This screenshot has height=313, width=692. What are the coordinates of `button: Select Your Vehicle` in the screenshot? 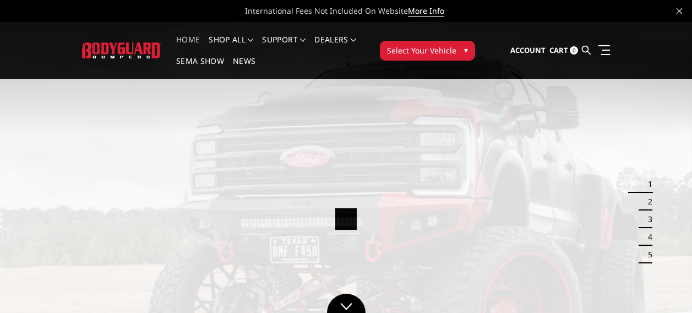 It's located at (427, 51).